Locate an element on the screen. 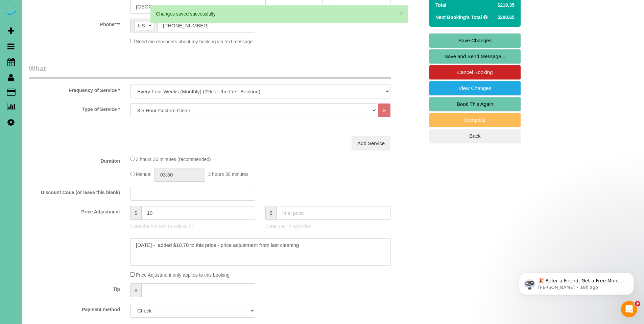  input: final price is located at coordinates (333, 213).